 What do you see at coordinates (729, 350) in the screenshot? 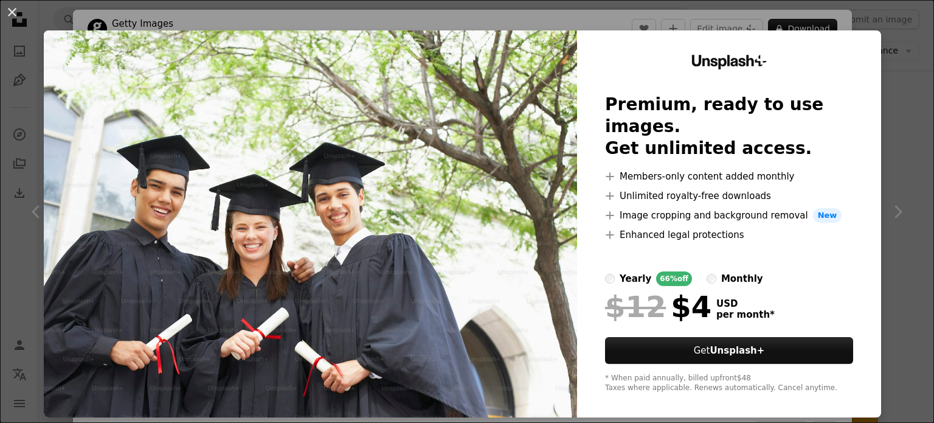
I see `button: GetUnsplash+` at bounding box center [729, 350].